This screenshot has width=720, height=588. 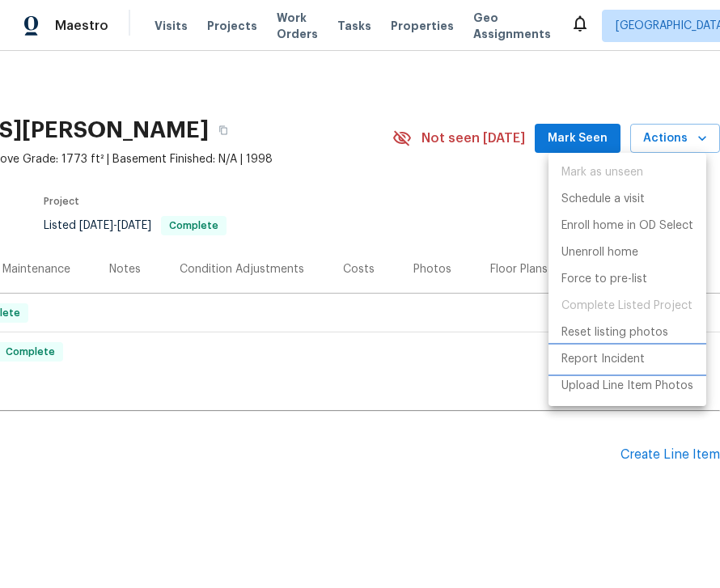 I want to click on p: Enroll home in OD Select, so click(x=627, y=226).